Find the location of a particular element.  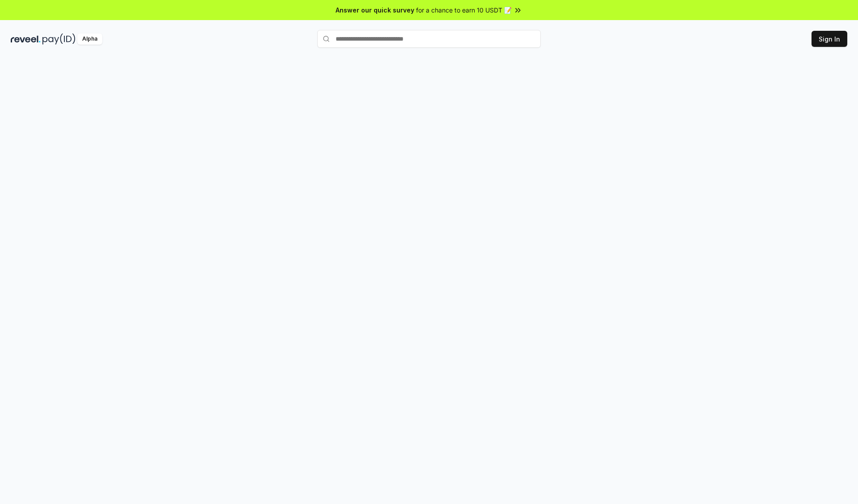

img: reveel_dark is located at coordinates (25, 39).